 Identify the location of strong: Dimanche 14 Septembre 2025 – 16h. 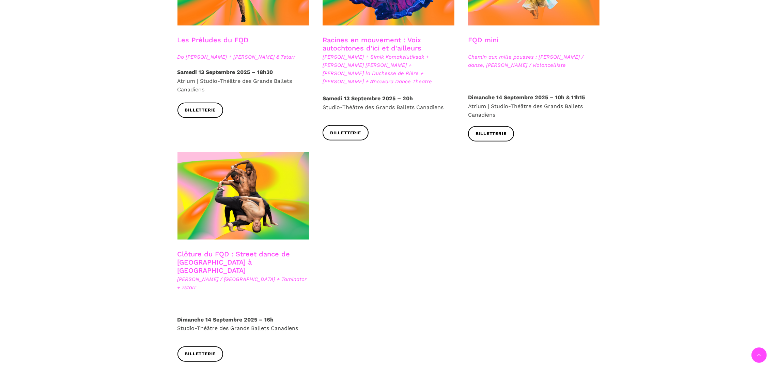
(225, 319).